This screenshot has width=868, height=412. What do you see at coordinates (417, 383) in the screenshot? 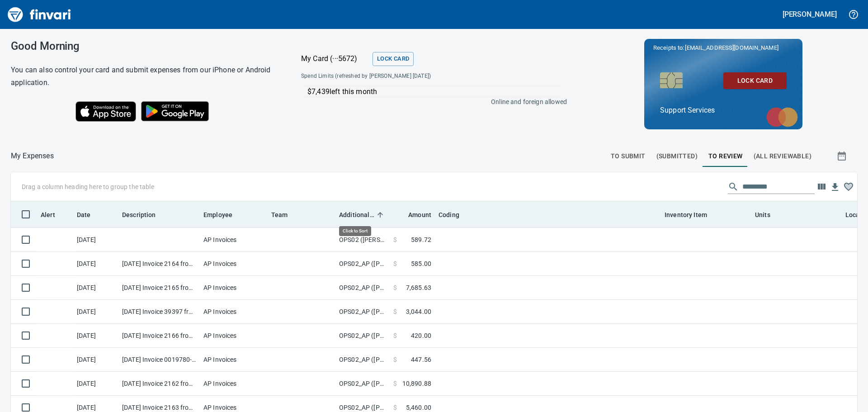
I see `span: 10,890.88` at bounding box center [417, 383].